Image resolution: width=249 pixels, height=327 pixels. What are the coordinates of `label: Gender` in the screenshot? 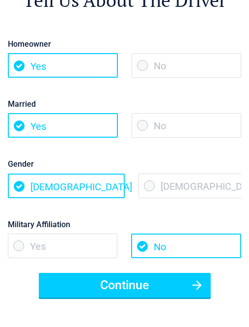 It's located at (124, 164).